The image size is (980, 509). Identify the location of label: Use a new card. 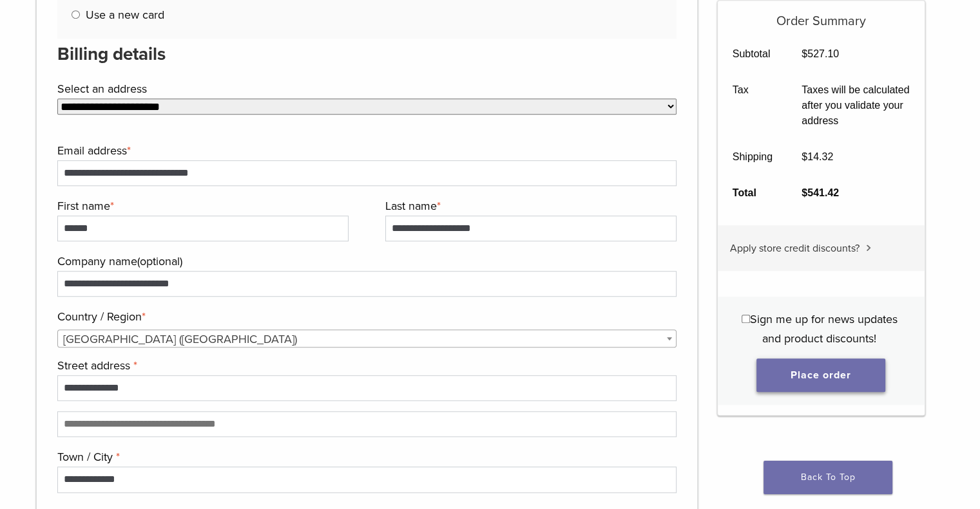
(125, 15).